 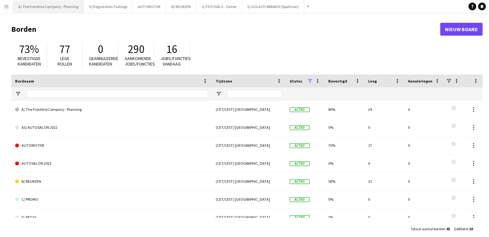 What do you see at coordinates (112, 200) in the screenshot?
I see `a: C/ PROMO` at bounding box center [112, 200].